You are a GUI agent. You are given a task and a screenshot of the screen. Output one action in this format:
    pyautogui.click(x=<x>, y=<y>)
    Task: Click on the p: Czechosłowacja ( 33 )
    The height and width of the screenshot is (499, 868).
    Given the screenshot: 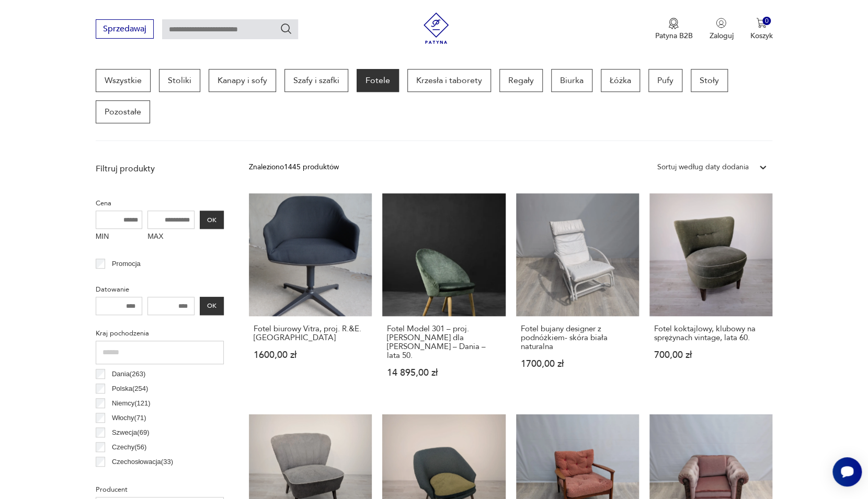 What is the action you would take?
    pyautogui.click(x=142, y=462)
    